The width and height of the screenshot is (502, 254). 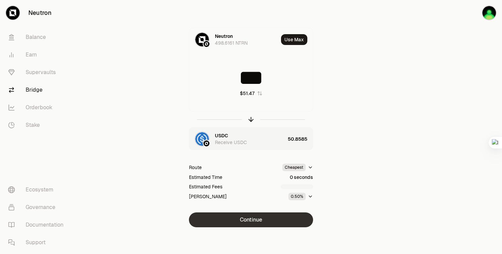 What do you see at coordinates (202, 139) in the screenshot?
I see `img: USDC Logo` at bounding box center [202, 139].